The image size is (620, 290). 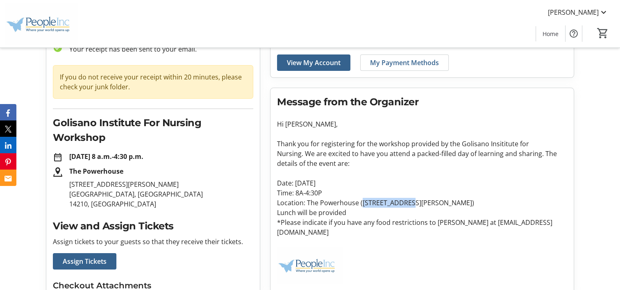 I want to click on a: Home, so click(x=550, y=34).